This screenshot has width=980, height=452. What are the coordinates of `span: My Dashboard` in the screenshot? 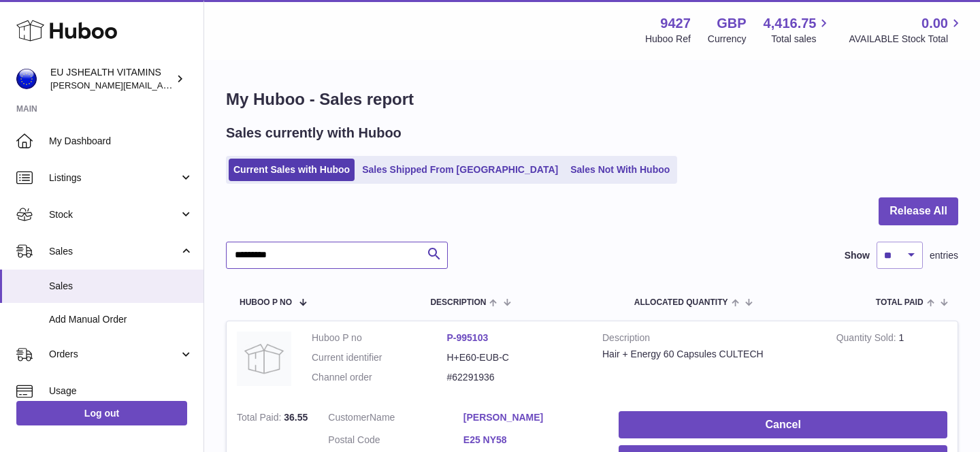 It's located at (121, 141).